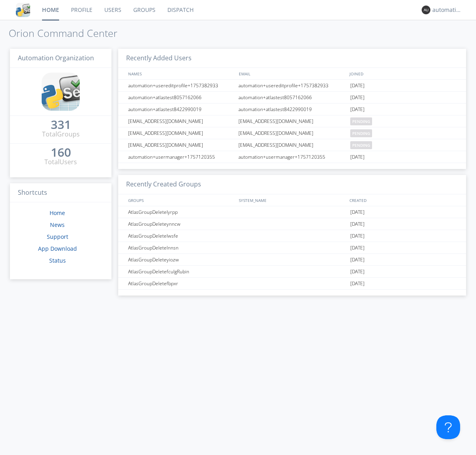 The width and height of the screenshot is (476, 455). I want to click on div: AtlasGroupDeletelwsfe, so click(181, 236).